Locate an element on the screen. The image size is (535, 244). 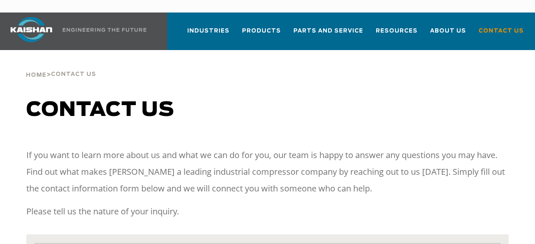
a: Resources is located at coordinates (396, 34).